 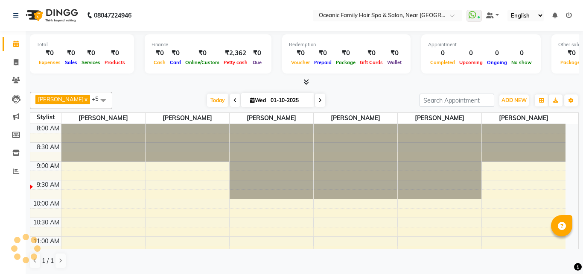 What do you see at coordinates (50, 62) in the screenshot?
I see `span: Expenses` at bounding box center [50, 62].